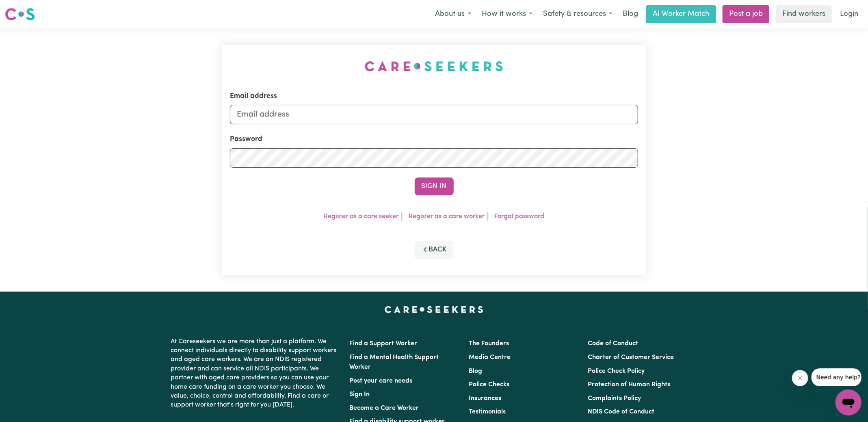 The width and height of the screenshot is (868, 422). What do you see at coordinates (803, 15) in the screenshot?
I see `a: Find workers` at bounding box center [803, 15].